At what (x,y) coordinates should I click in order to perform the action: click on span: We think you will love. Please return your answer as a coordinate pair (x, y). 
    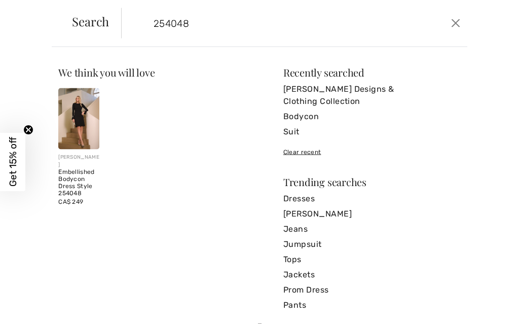
    Looking at the image, I should click on (106, 72).